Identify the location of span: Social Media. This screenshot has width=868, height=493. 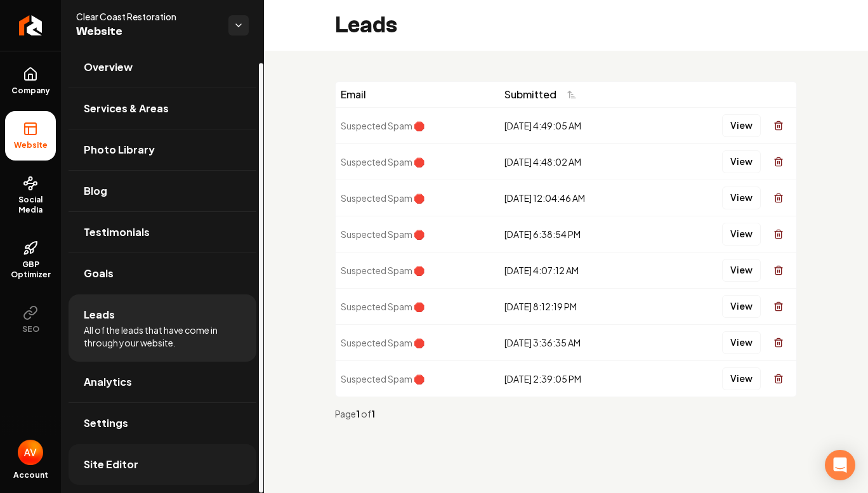
(31, 205).